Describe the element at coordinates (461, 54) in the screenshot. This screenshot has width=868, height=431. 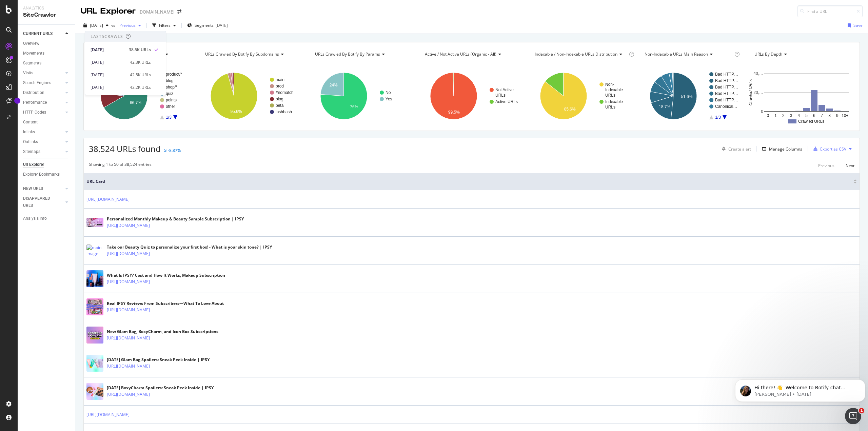
I see `span: Active / Not Active URLs (organic - all)` at that location.